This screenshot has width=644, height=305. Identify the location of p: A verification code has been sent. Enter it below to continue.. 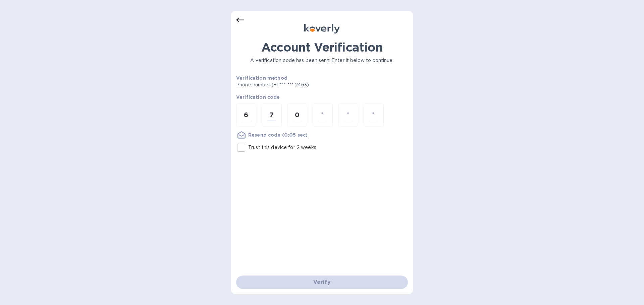
(322, 60).